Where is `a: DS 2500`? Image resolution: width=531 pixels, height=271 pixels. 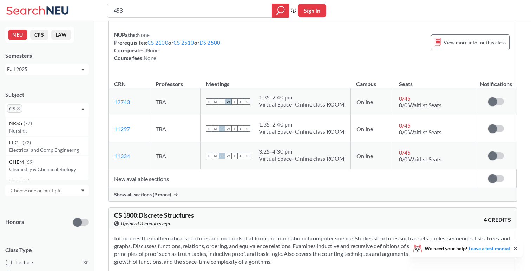 a: DS 2500 is located at coordinates (210, 43).